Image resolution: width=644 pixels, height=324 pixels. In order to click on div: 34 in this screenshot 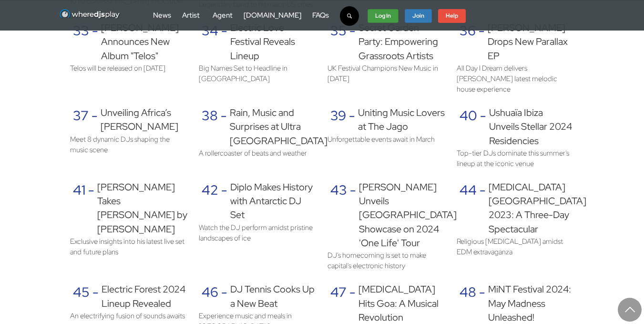, I will do `click(208, 42)`.